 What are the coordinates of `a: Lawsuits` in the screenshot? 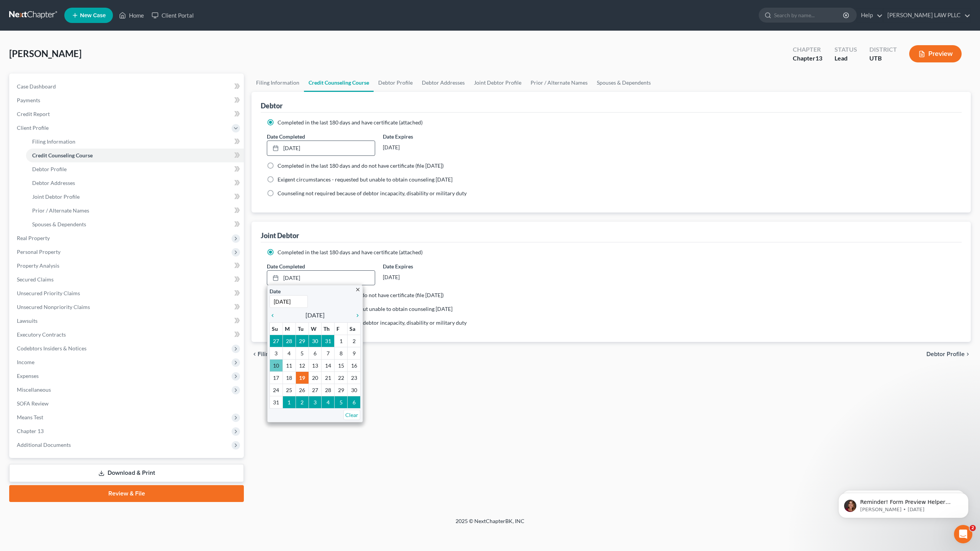 It's located at (127, 321).